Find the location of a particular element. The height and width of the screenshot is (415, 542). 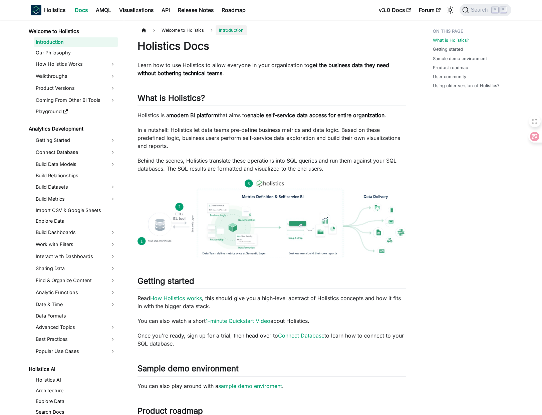

a: Advanced Topics is located at coordinates (76, 327).